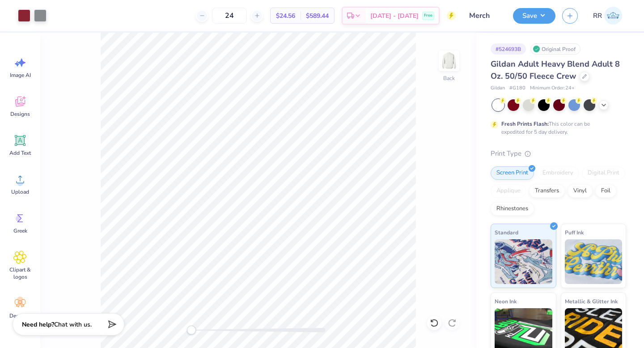 Image resolution: width=644 pixels, height=348 pixels. Describe the element at coordinates (607, 15) in the screenshot. I see `a: RR` at that location.